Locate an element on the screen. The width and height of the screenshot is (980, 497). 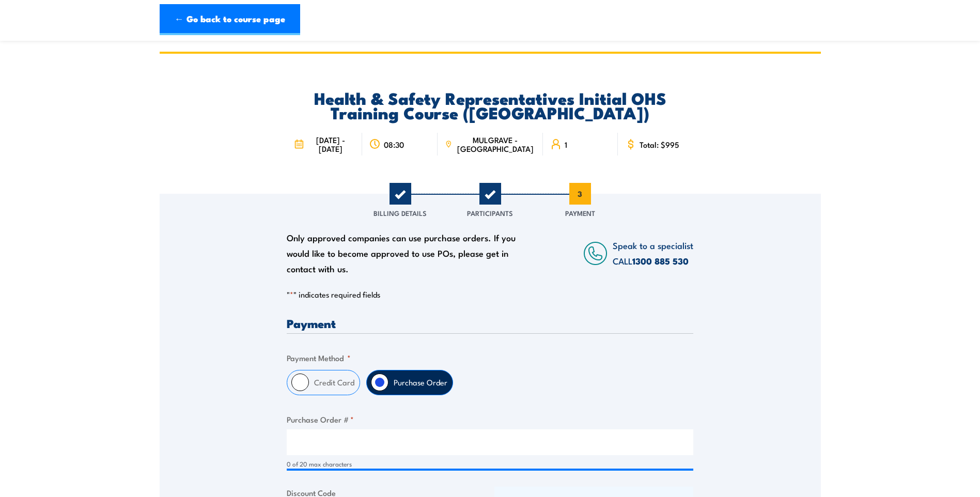
label: Credit Card is located at coordinates (334, 382).